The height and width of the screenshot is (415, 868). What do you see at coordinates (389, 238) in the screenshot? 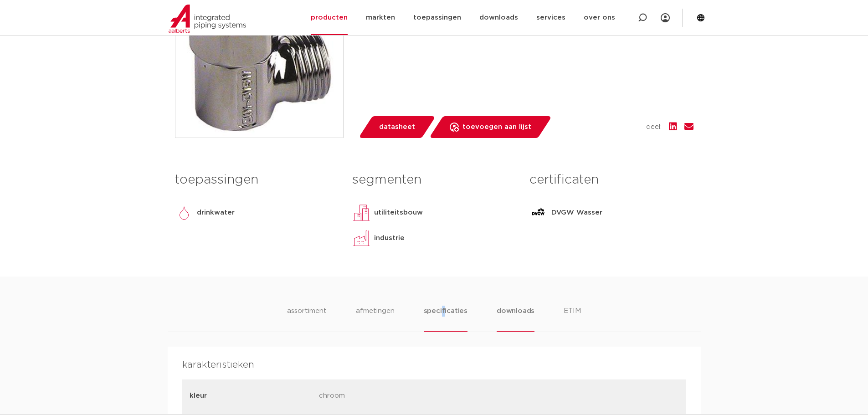
I see `p: industrie` at bounding box center [389, 238].